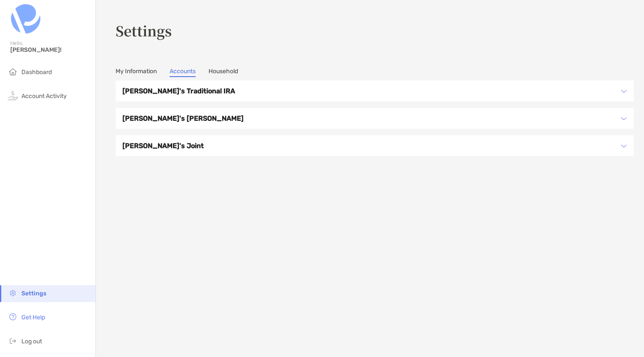 Image resolution: width=644 pixels, height=357 pixels. I want to click on span: Settings, so click(34, 293).